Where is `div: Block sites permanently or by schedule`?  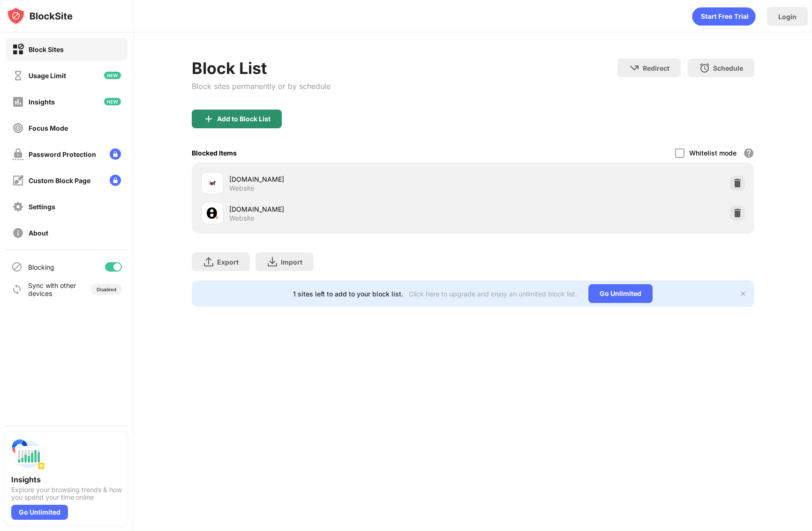 div: Block sites permanently or by schedule is located at coordinates (261, 86).